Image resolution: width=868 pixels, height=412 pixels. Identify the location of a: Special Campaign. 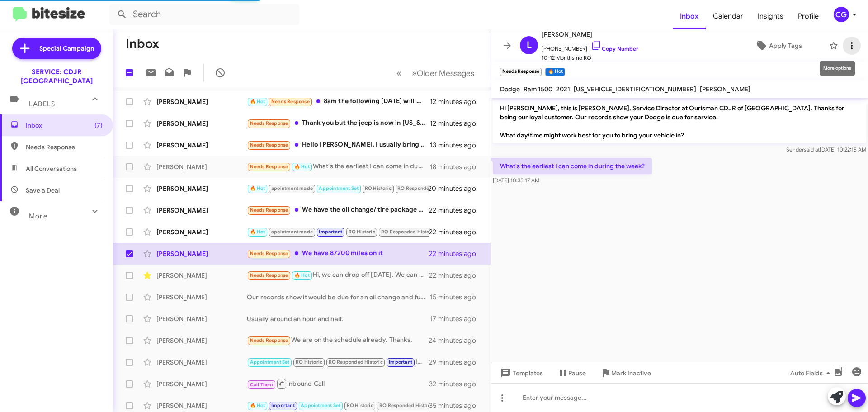
(57, 48).